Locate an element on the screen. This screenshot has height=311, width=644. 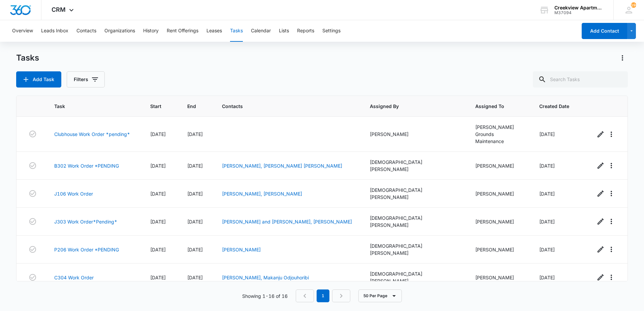
div: account id is located at coordinates (579, 13).